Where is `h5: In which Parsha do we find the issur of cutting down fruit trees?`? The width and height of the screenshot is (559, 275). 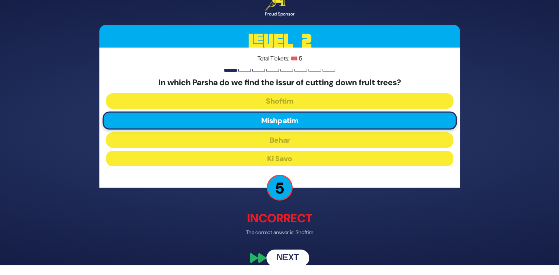 h5: In which Parsha do we find the issur of cutting down fruit trees? is located at coordinates (280, 83).